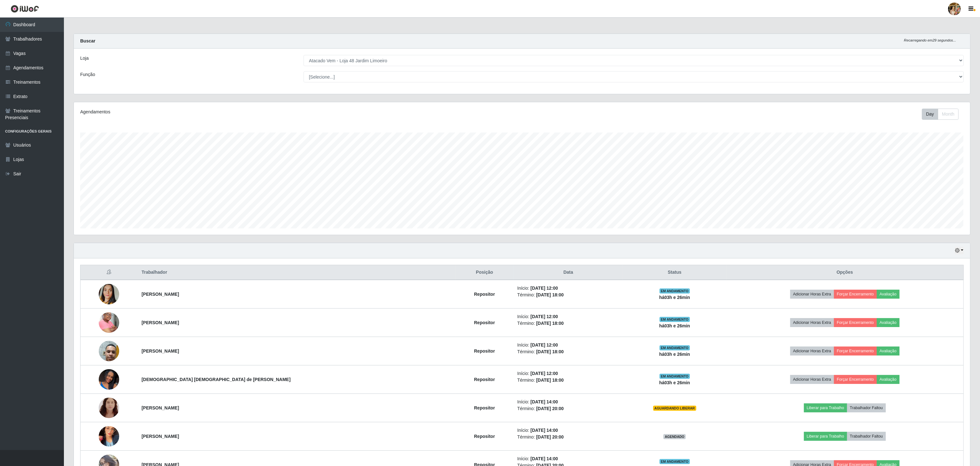 The width and height of the screenshot is (980, 466). Describe the element at coordinates (109, 436) in the screenshot. I see `img: 1755793919031.jpeg` at that location.